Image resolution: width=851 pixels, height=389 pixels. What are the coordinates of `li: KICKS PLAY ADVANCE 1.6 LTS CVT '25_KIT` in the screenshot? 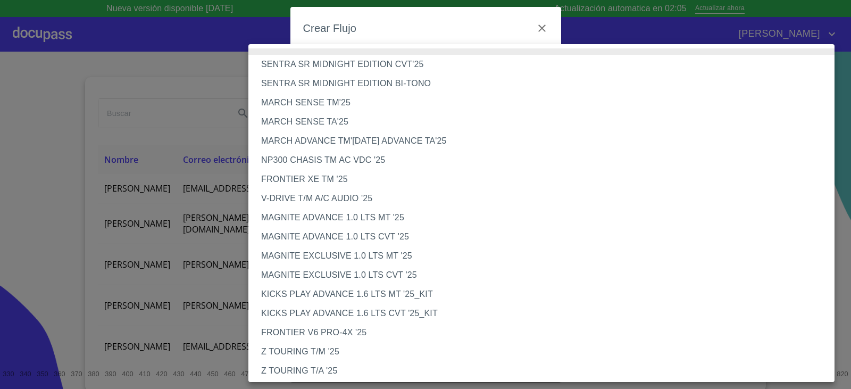 It's located at (545, 313).